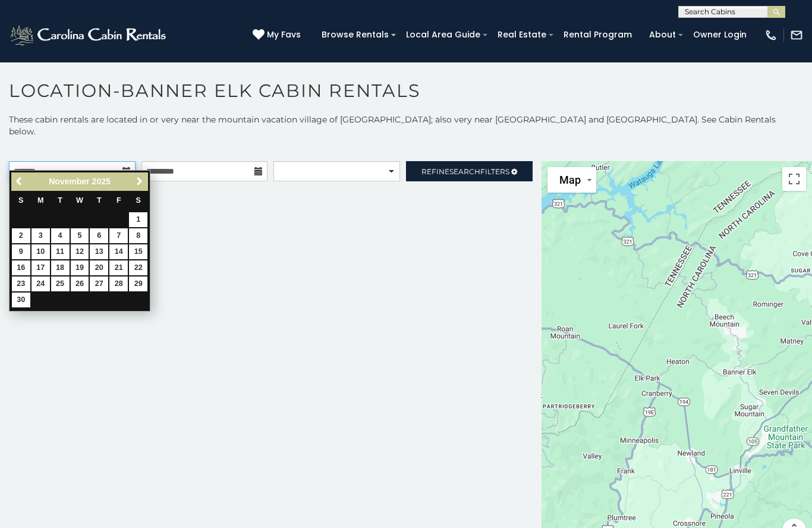 This screenshot has width=812, height=528. Describe the element at coordinates (60, 251) in the screenshot. I see `a: 11` at that location.